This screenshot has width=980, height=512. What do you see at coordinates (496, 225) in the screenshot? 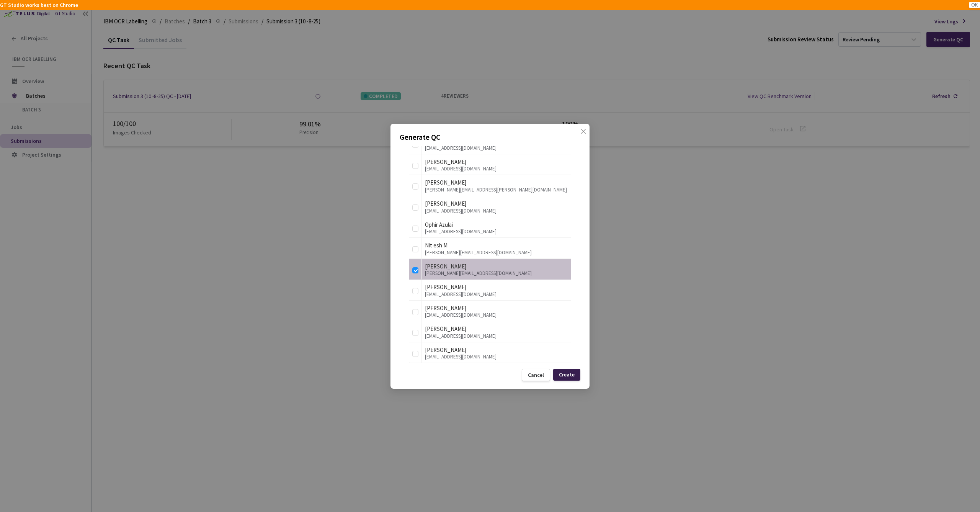
I see `div: Ophir Azulai` at bounding box center [496, 225].